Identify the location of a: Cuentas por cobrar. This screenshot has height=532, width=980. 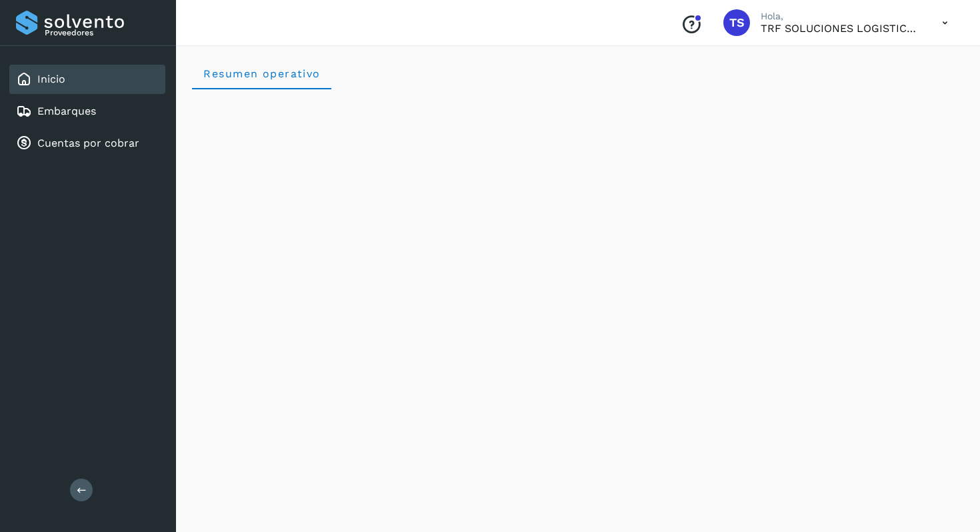
(88, 142).